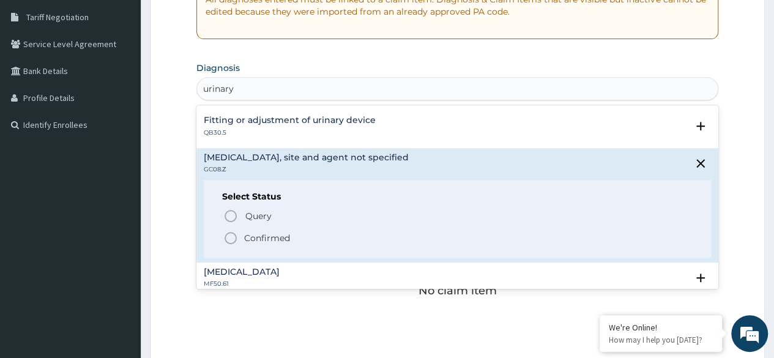  I want to click on p: No claim item, so click(457, 291).